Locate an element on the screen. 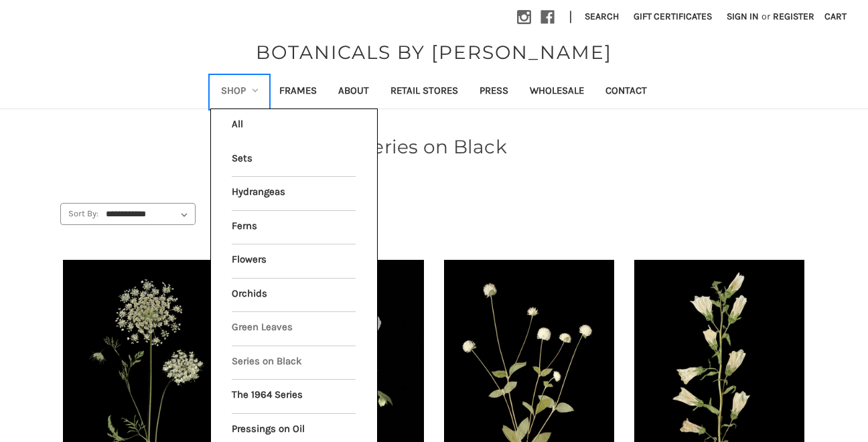 The image size is (868, 442). a: Flowers is located at coordinates (293, 261).